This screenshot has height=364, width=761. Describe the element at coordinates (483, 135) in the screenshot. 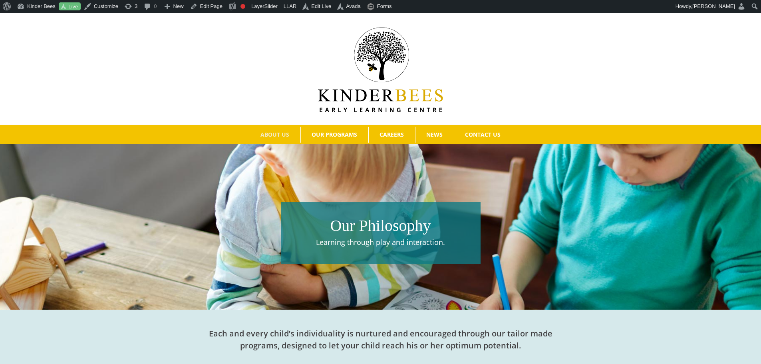

I see `a: CONTACT US` at that location.